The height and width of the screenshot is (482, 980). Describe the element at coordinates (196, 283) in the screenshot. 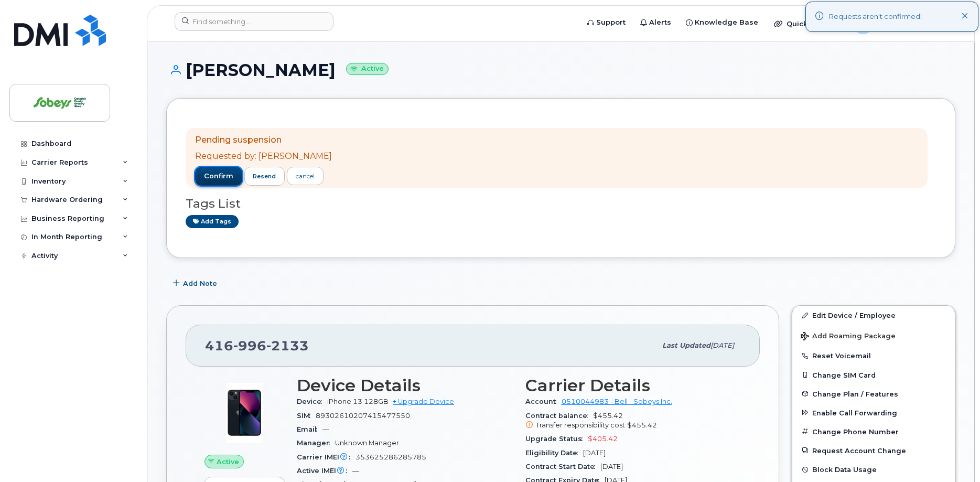

I see `button: Add Note` at that location.